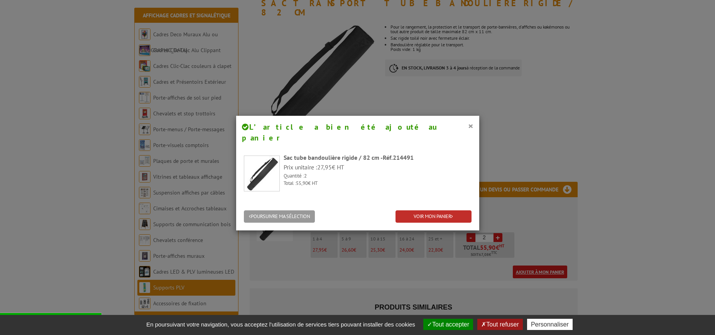 This screenshot has width=715, height=335. What do you see at coordinates (499, 324) in the screenshot?
I see `button: Tout refuser` at bounding box center [499, 324].